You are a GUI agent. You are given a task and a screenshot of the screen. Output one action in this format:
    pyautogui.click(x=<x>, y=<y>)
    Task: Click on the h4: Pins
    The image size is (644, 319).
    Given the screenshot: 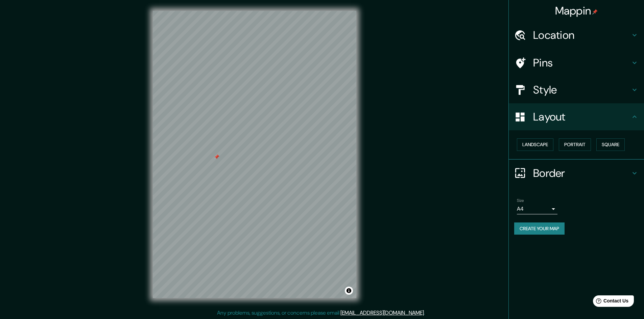 What is the action you would take?
    pyautogui.click(x=582, y=63)
    